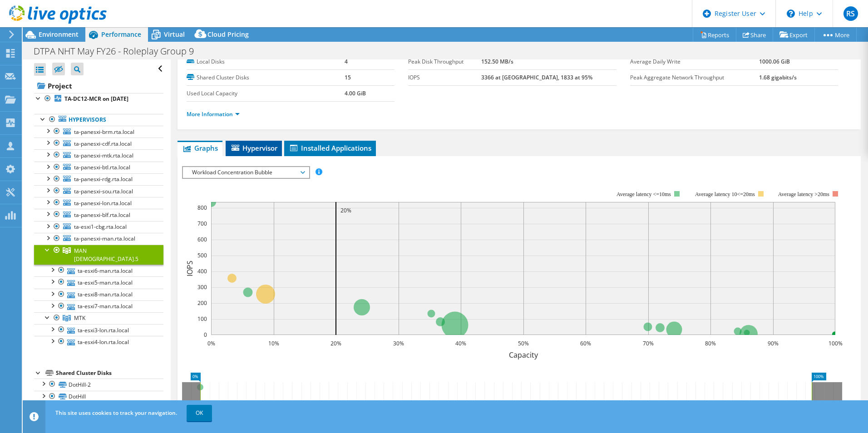  What do you see at coordinates (648, 343) in the screenshot?
I see `text: 70%` at bounding box center [648, 343].